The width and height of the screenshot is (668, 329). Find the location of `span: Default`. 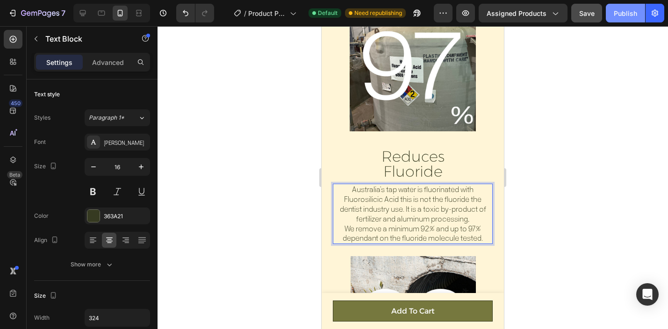

span: Default is located at coordinates (328, 13).